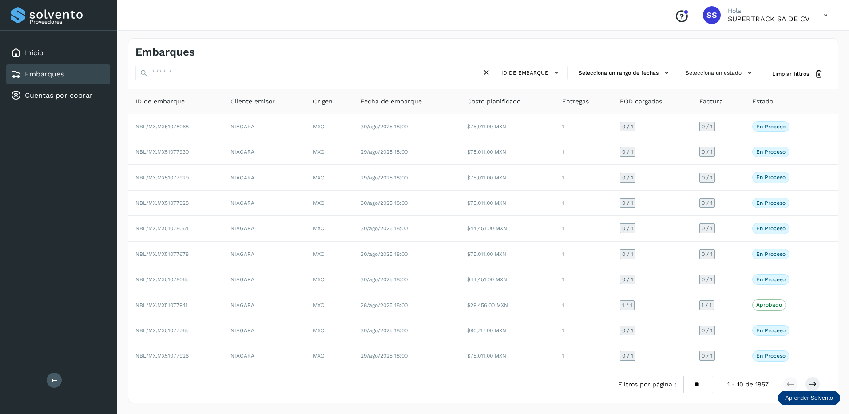  I want to click on span: NBL/MX.MX51077765, so click(162, 330).